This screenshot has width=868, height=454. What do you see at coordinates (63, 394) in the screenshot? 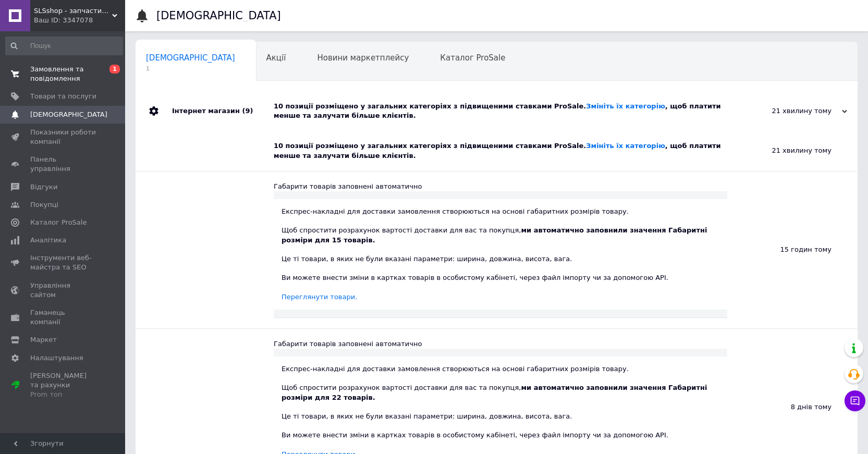
I see `div: Prom топ` at bounding box center [63, 394].